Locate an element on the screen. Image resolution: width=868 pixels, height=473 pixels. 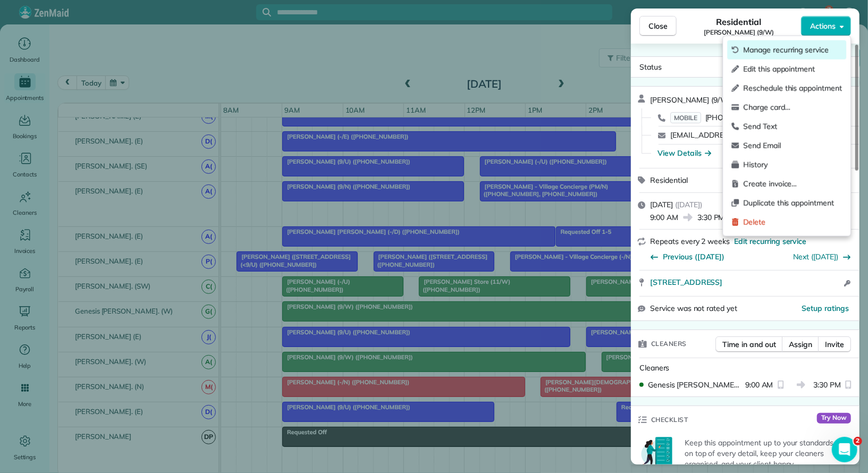
button: Setup ratings is located at coordinates (826, 308).